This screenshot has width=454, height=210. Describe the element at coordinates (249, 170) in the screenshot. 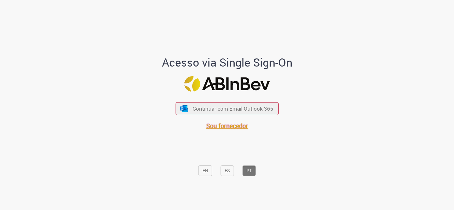

I see `button: PT` at that location.